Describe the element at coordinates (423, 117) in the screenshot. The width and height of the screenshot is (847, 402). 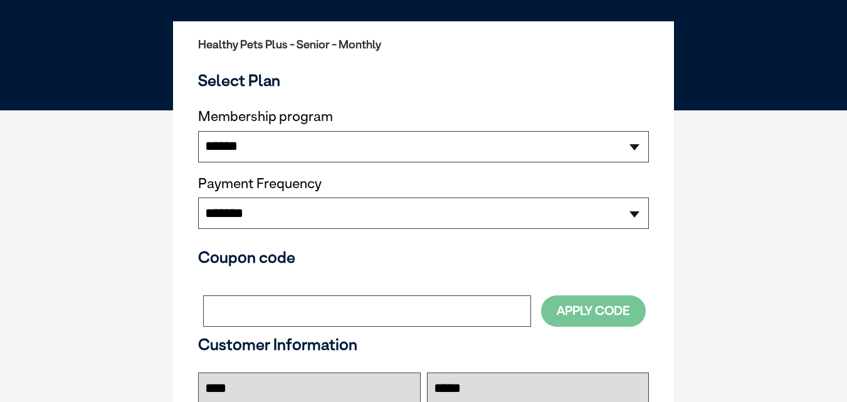
I see `label: Membership program` at that location.